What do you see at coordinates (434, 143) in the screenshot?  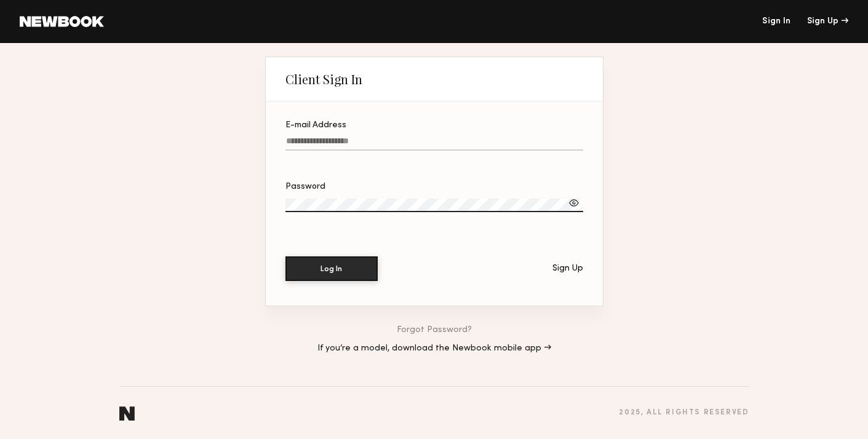 I see `input: E-mail Address` at bounding box center [434, 143].